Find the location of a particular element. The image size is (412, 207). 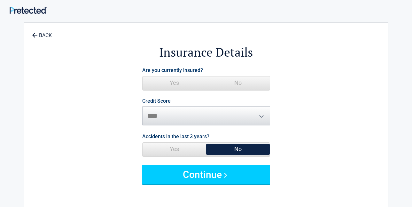

h2: Insurance Details is located at coordinates (206, 52).